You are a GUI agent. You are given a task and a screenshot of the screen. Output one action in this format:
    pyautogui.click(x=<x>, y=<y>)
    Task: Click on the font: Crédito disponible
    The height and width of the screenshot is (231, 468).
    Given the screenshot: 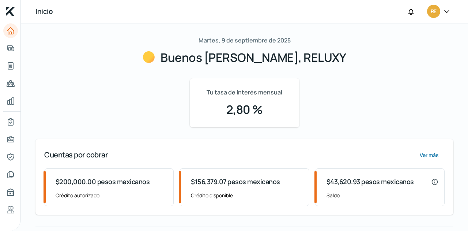 What is the action you would take?
    pyautogui.click(x=212, y=195)
    